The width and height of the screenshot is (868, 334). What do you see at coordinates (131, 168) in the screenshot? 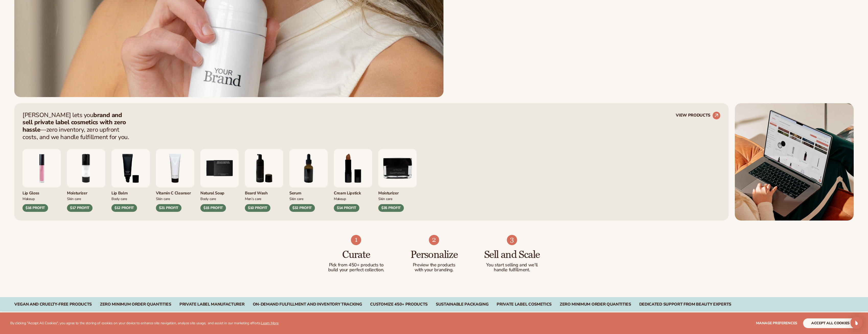
I see `img: Smoothing lip balm.` at bounding box center [131, 168].